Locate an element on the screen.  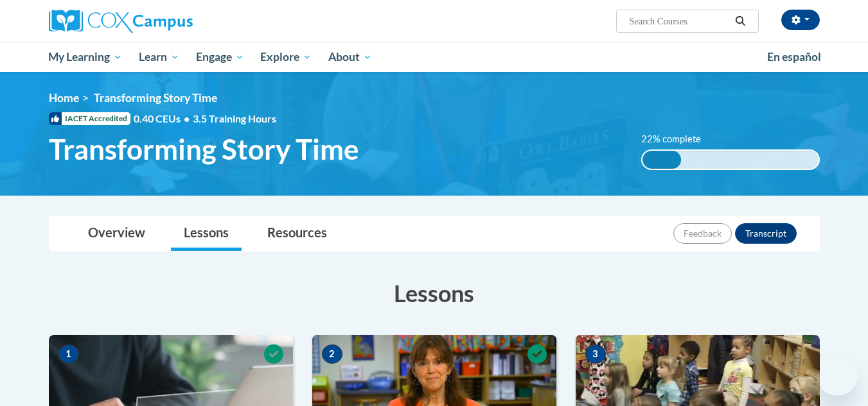
span: 3 is located at coordinates (595, 354).